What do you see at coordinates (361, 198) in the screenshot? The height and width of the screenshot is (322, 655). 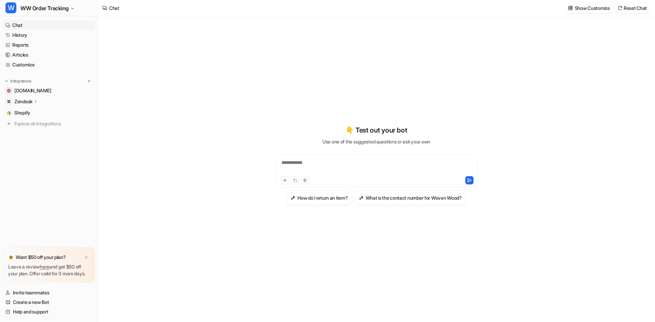 I see `img: What is the contact number for Woven Wood?` at bounding box center [361, 198].